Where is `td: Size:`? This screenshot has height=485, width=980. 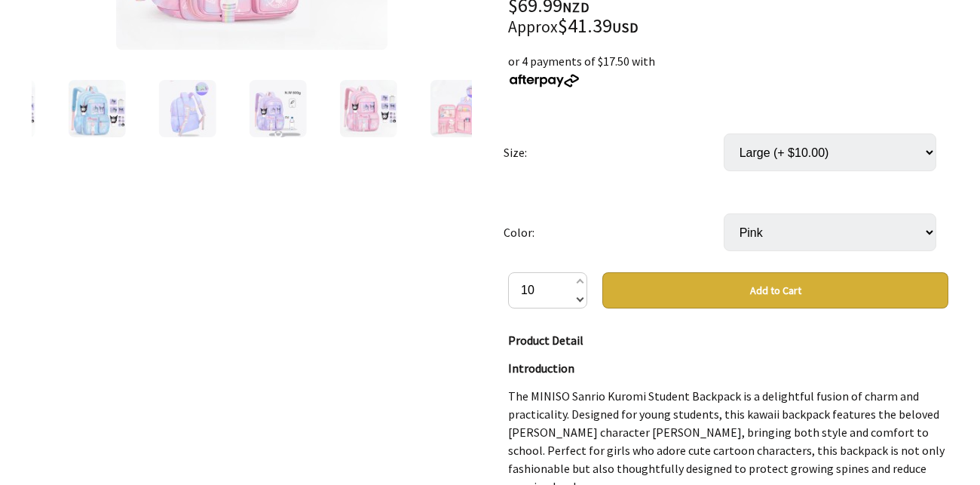
td: Size: is located at coordinates (613, 152).